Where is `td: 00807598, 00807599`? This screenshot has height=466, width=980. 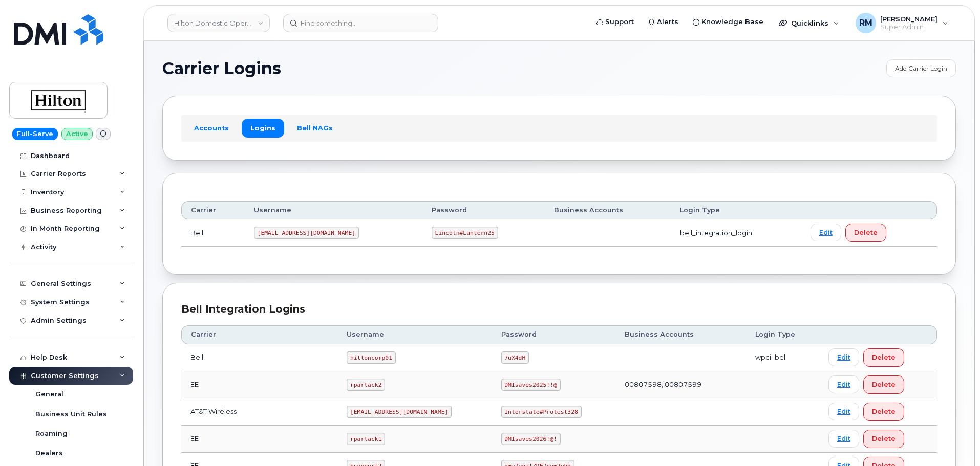
td: 00807598, 00807599 is located at coordinates (681, 385).